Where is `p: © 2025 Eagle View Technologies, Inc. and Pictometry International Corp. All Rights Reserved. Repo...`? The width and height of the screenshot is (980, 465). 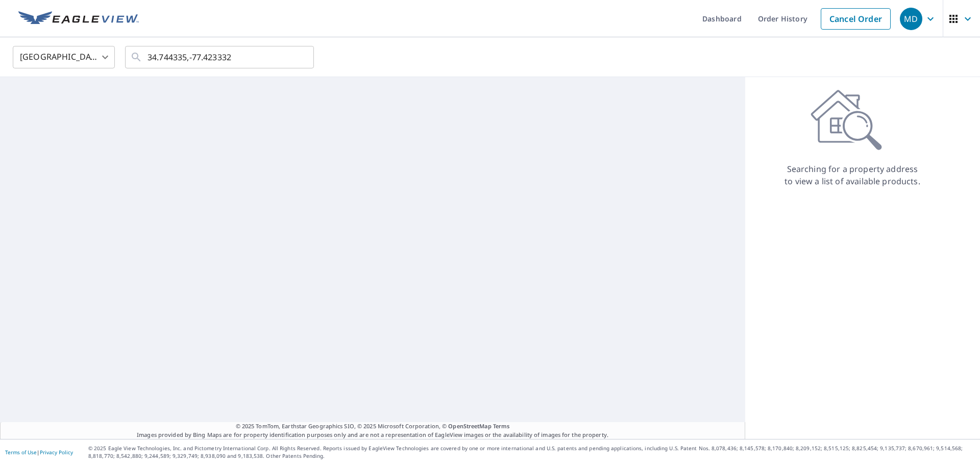
p: © 2025 Eagle View Technologies, Inc. and Pictometry International Corp. All Rights Reserved. Repo... is located at coordinates (531, 452).